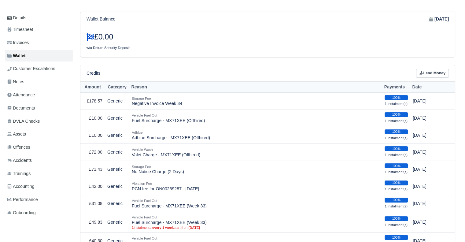 Image resolution: width=465 pixels, height=242 pixels. I want to click on a: Notes, so click(39, 82).